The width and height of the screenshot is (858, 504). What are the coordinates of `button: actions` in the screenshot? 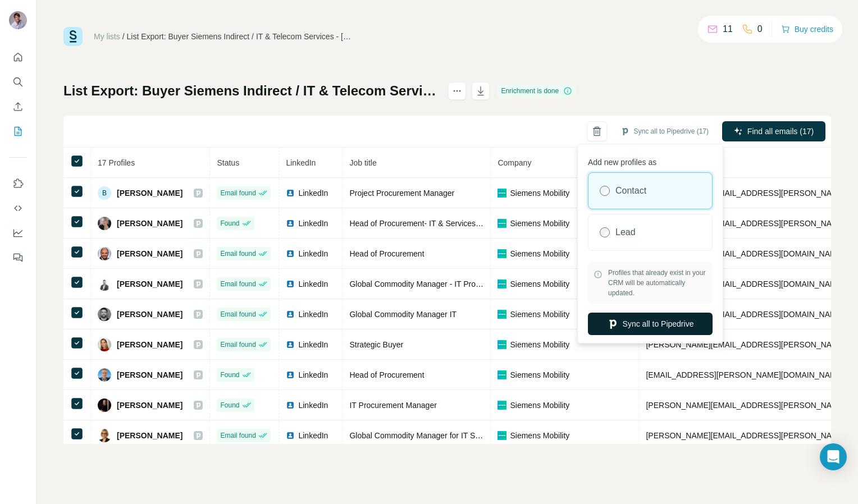 It's located at (457, 91).